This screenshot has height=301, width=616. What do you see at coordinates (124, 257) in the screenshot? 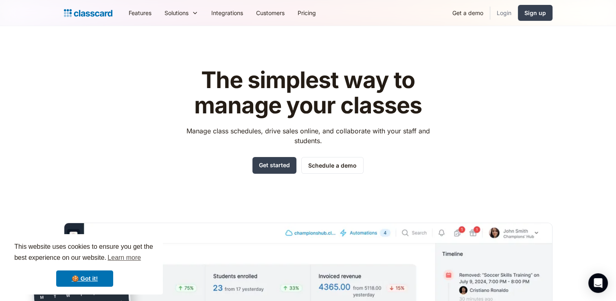
I see `a: learn more about cookies` at bounding box center [124, 257].